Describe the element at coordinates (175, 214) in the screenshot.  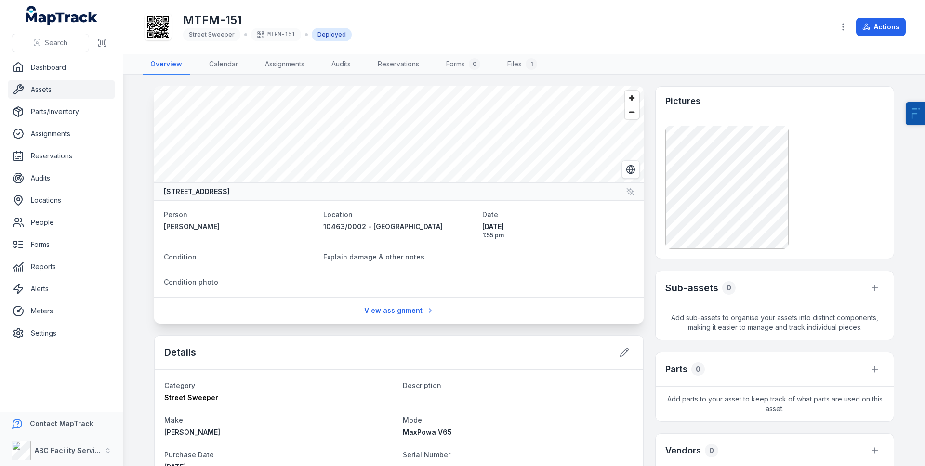
I see `span: Person` at that location.